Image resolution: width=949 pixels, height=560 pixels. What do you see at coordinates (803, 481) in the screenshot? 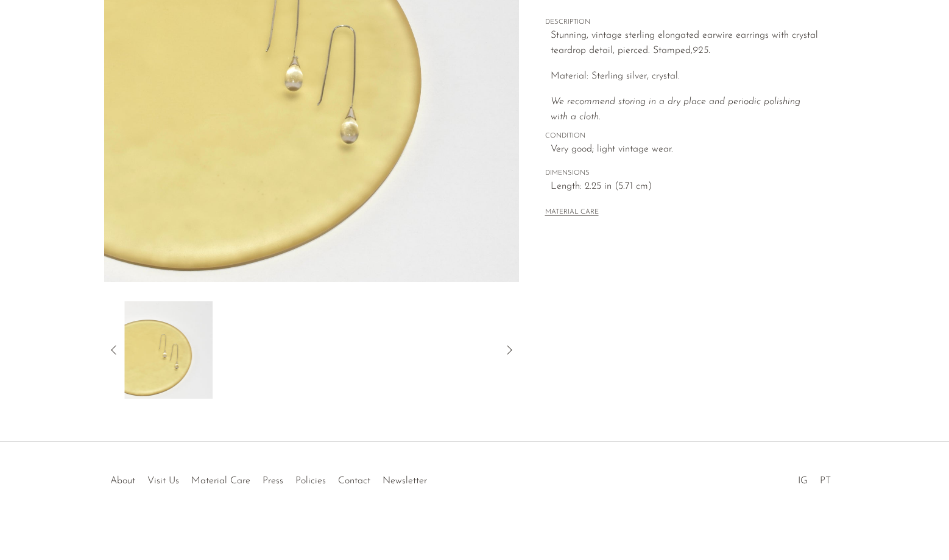
I see `a: IG` at bounding box center [803, 481].